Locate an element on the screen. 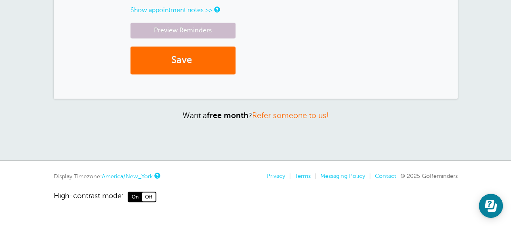  a: Messaging Policy is located at coordinates (342, 176).